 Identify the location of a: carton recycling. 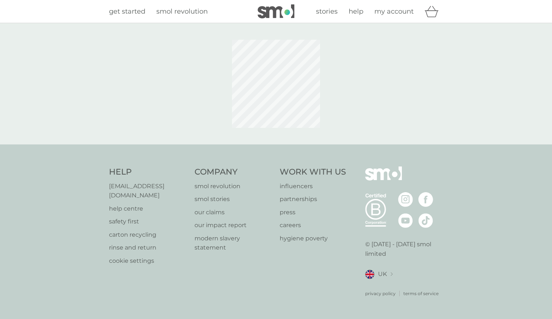
(148, 235).